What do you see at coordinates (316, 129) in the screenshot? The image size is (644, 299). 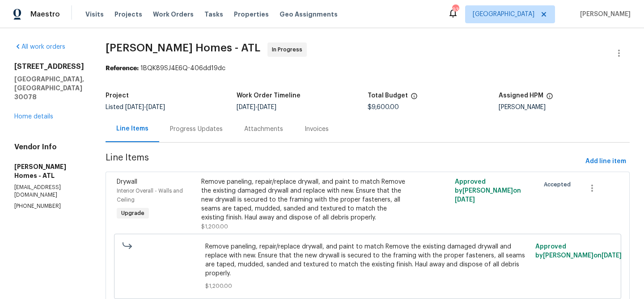 I see `div: Invoices` at bounding box center [316, 129].